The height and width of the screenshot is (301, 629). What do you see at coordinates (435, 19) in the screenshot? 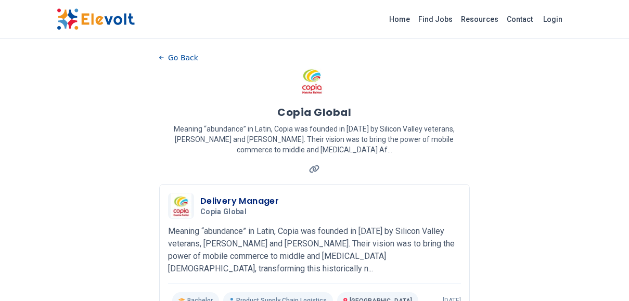
I see `a: Find Jobs` at bounding box center [435, 19].